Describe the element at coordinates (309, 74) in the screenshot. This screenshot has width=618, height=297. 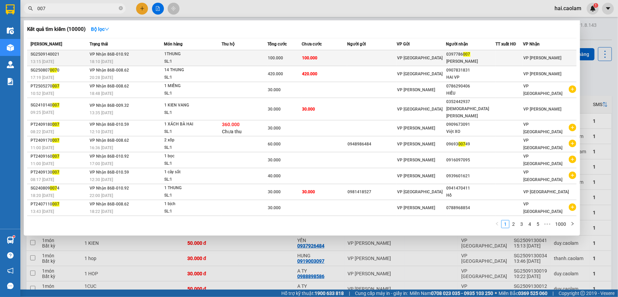
I see `span: 420.000` at that location.